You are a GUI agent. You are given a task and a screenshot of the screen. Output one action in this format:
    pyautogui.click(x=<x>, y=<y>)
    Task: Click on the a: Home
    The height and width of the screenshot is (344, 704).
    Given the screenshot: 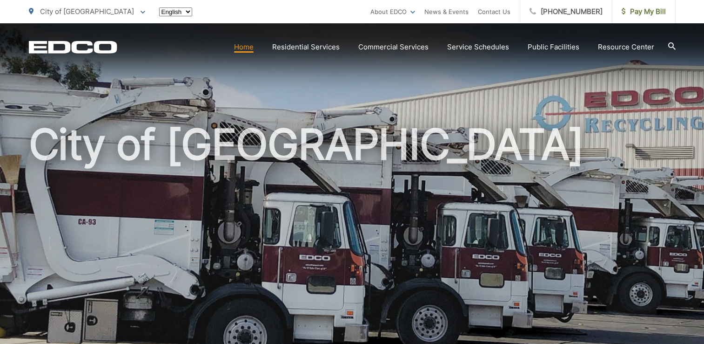 What is the action you would take?
    pyautogui.click(x=244, y=47)
    